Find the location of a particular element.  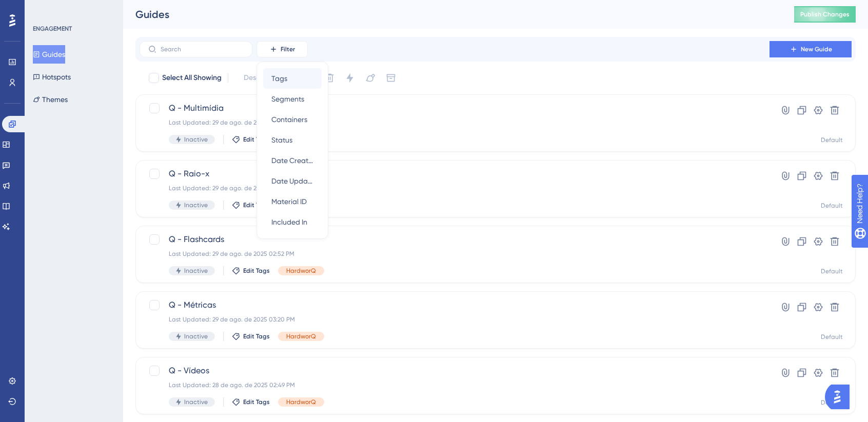

span: New Guide is located at coordinates (816, 49).